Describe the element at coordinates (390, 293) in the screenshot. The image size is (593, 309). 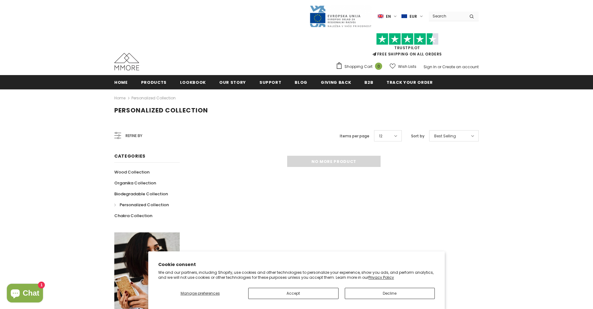
I see `button: Decline` at that location.